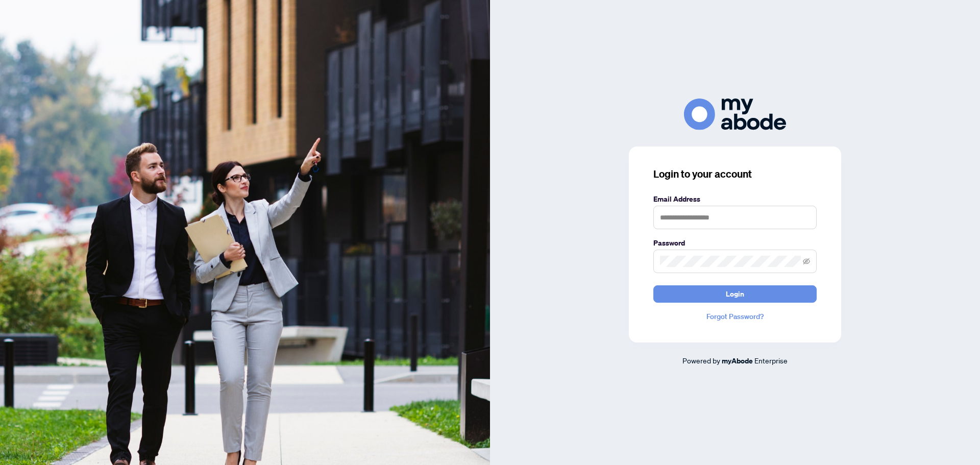  I want to click on span: Enterprise, so click(771, 360).